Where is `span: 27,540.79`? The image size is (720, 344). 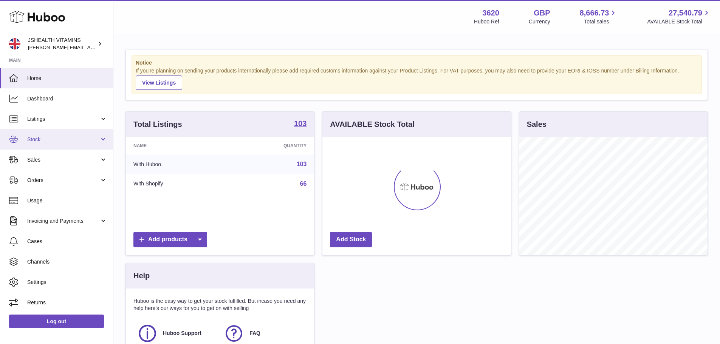 span: 27,540.79 is located at coordinates (686, 13).